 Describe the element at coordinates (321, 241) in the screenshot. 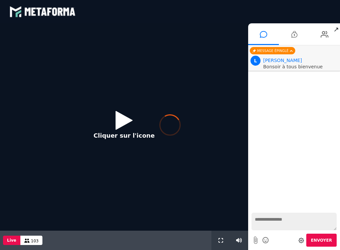

I see `span: Envoyer` at that location.